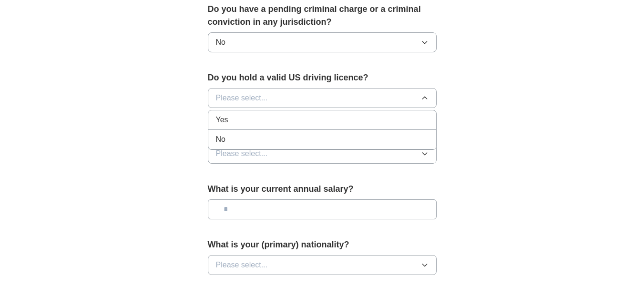 Image resolution: width=644 pixels, height=285 pixels. Describe the element at coordinates (322, 245) in the screenshot. I see `label: What is your (primary) nationality?` at that location.